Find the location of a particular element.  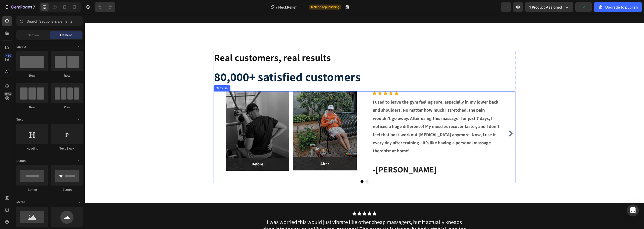

span: Text is located at coordinates (19, 120).